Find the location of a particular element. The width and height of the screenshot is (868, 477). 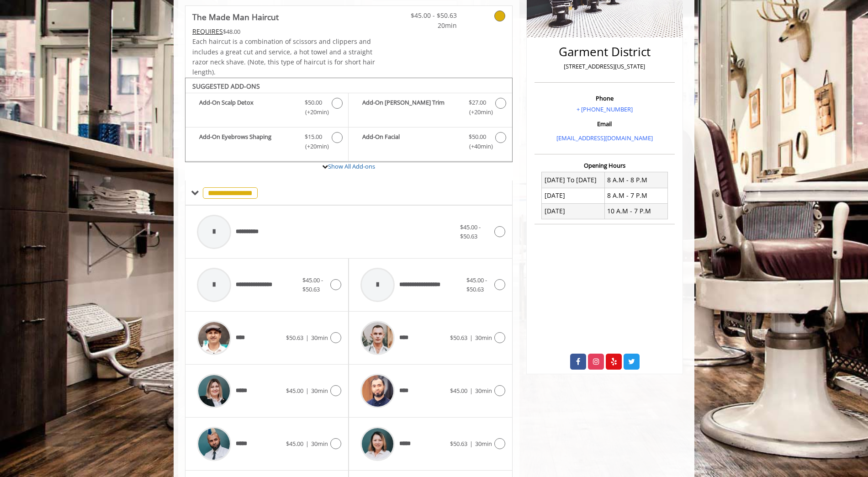

span: This service needs some Advance to be paid before we block your appointment is located at coordinates (207, 31).